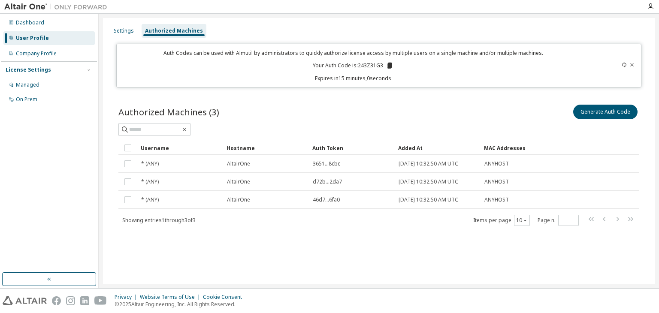 The image size is (659, 313). Describe the element at coordinates (124, 31) in the screenshot. I see `div: Settings` at that location.